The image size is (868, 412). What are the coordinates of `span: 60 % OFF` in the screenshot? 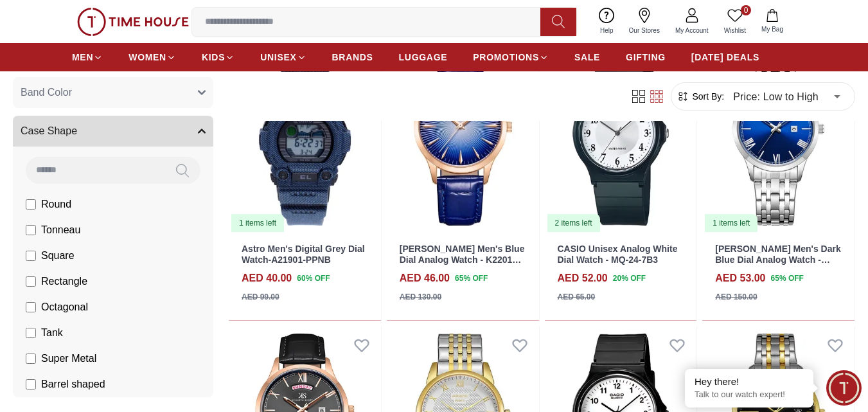 It's located at (313, 278).